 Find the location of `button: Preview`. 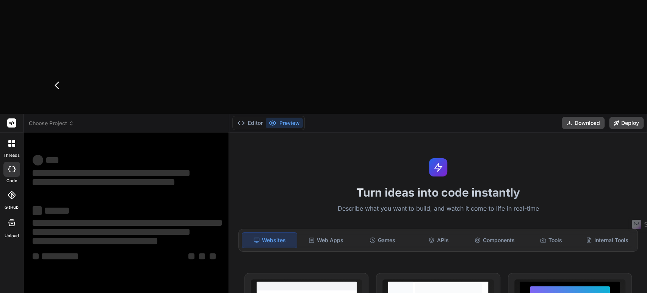

button: Preview is located at coordinates (284, 123).